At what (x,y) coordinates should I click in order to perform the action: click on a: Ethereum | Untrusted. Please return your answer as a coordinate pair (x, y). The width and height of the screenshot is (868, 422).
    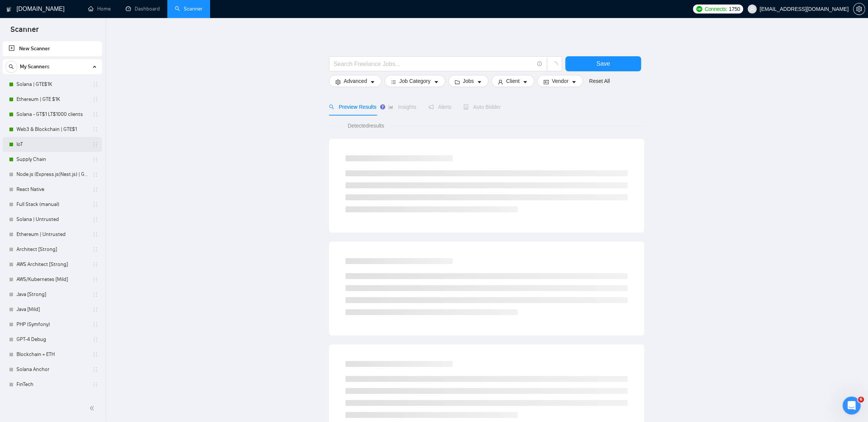
    Looking at the image, I should click on (52, 234).